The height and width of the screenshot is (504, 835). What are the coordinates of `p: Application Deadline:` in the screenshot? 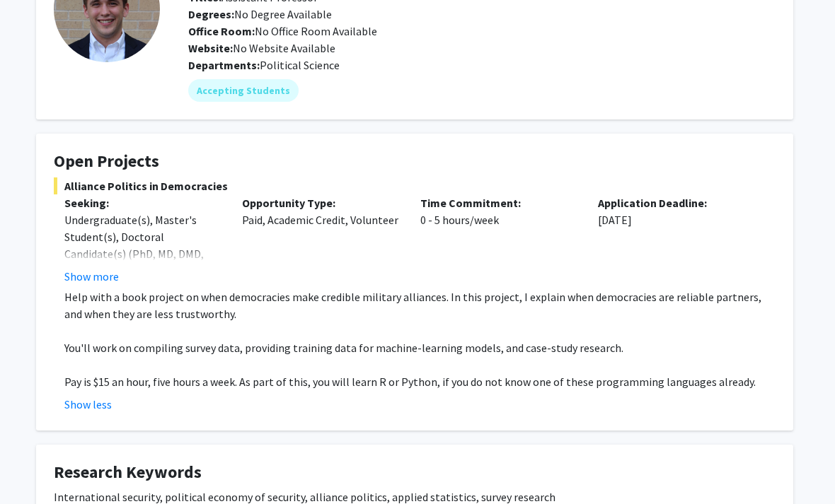 It's located at (676, 203).